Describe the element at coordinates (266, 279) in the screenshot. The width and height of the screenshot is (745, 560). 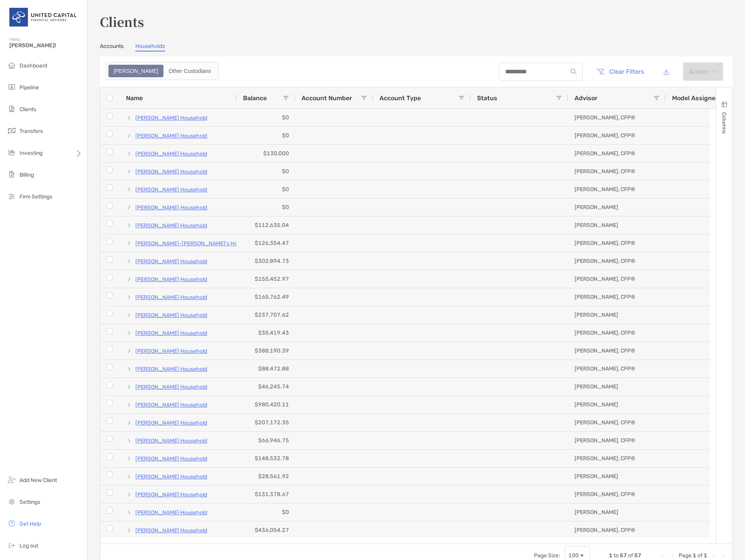
I see `div: $155,452.97` at that location.